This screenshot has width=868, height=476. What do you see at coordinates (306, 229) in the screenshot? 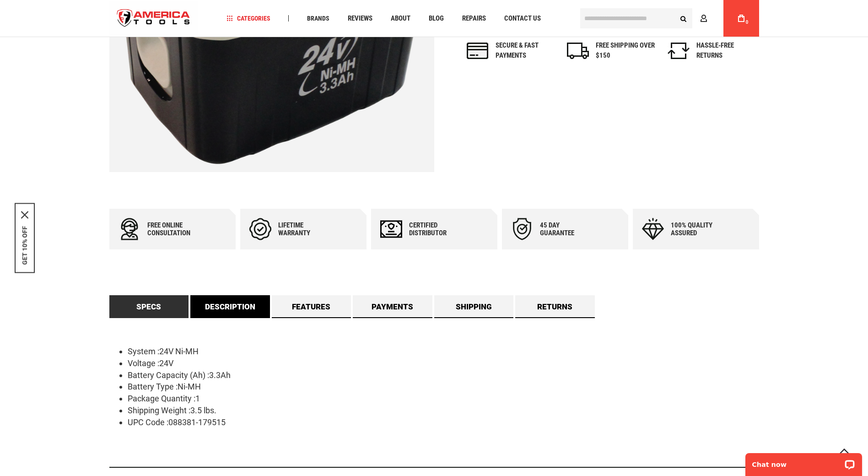
I see `div: Lifetime warranty` at bounding box center [306, 229].